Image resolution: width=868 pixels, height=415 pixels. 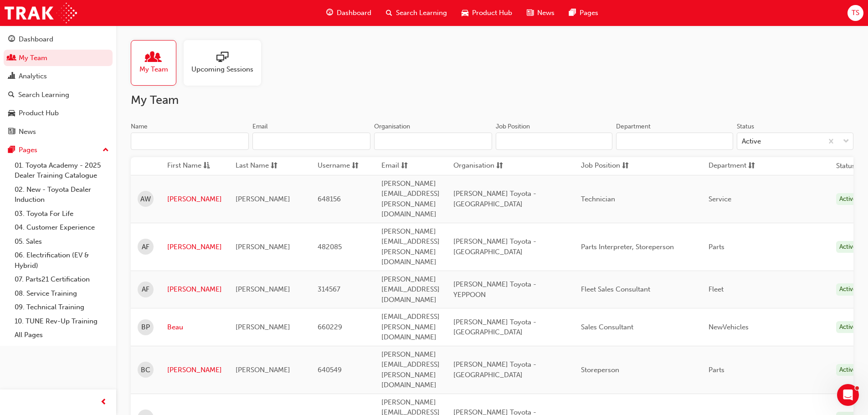 I want to click on span: BC, so click(x=145, y=370).